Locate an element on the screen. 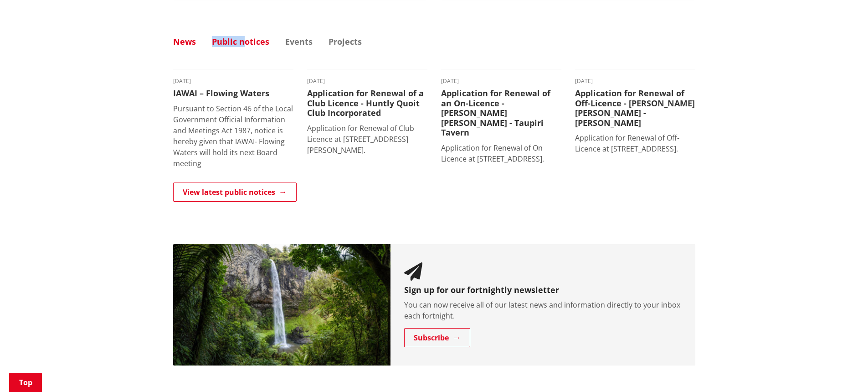 Image resolution: width=868 pixels, height=392 pixels. img: Newsletter banner is located at coordinates (282, 304).